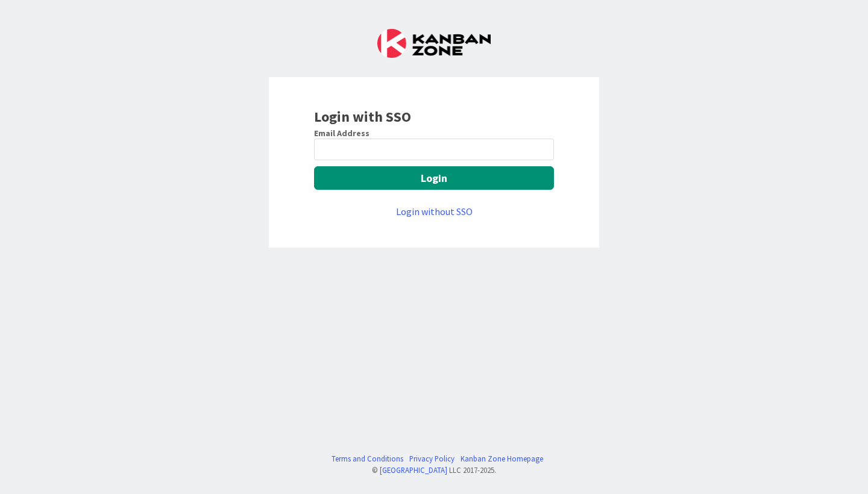 This screenshot has width=868, height=494. What do you see at coordinates (502, 459) in the screenshot?
I see `a: Kanban Zone Homepage` at bounding box center [502, 459].